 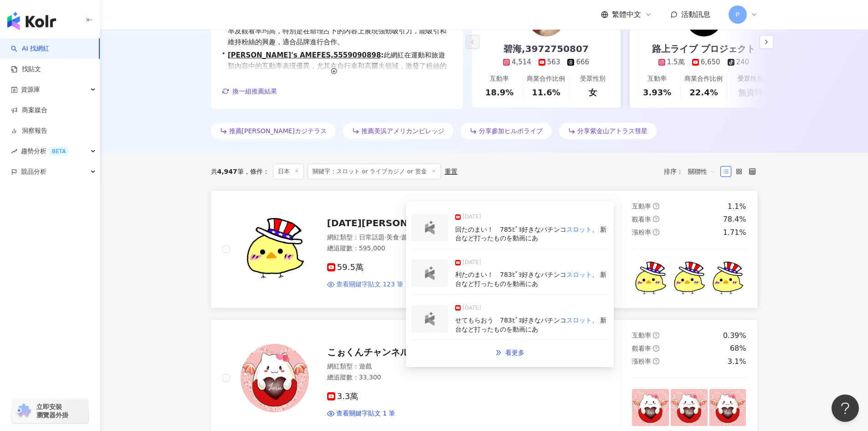 I want to click on span: 該網紅在藝術與娛樂及音樂領域表現突出，互動率及觀看率均高，特別是在命理占卜的內容上展現強勁吸引力，能吸引和維持粉絲的興趣，適合品牌進行合作。, so click(x=340, y=31).